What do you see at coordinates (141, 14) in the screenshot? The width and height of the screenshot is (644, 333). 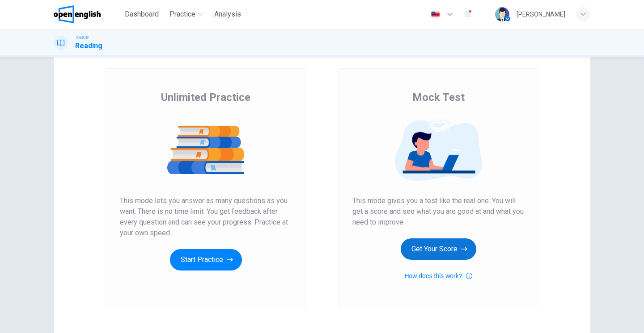 I see `span: Dashboard` at bounding box center [141, 14].